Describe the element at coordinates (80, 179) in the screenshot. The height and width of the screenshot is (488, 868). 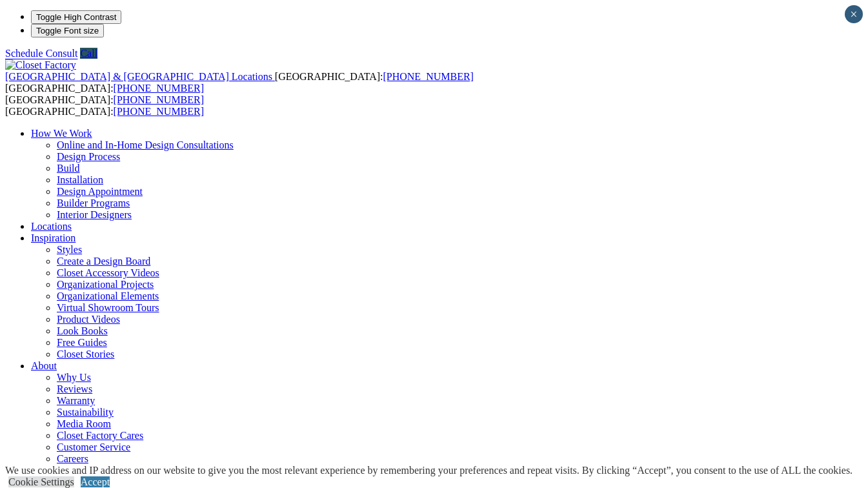
I see `a: Installation` at that location.